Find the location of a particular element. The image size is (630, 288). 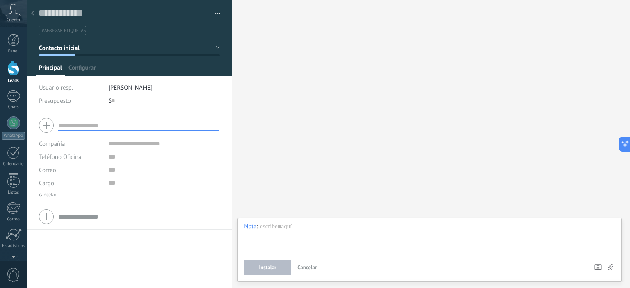

span: Presupuesto is located at coordinates (55, 101).